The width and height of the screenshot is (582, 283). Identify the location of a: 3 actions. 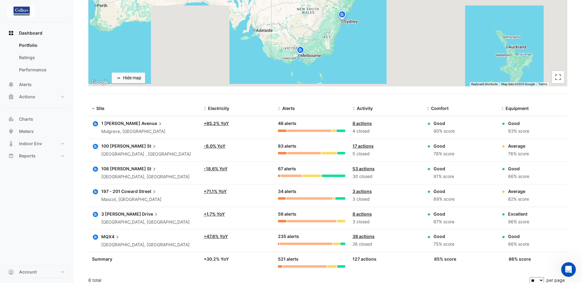
(362, 191).